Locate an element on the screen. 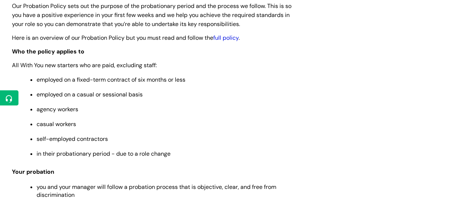 The height and width of the screenshot is (199, 458). a: full policy is located at coordinates (226, 38).